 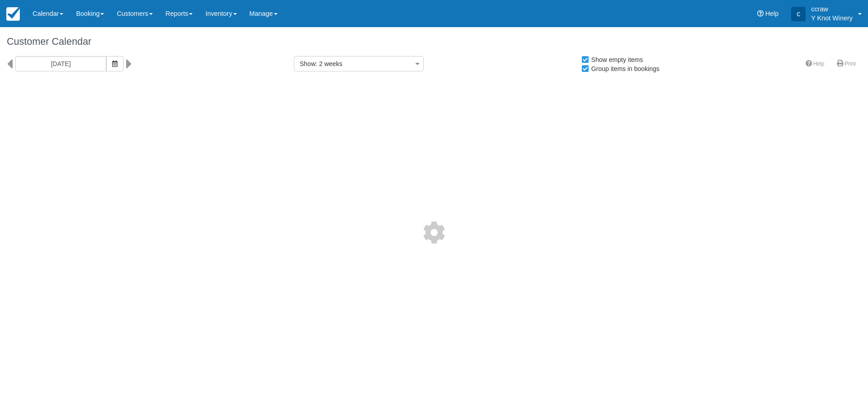 What do you see at coordinates (13, 14) in the screenshot?
I see `img: checkfront-main-nav-mini-logo.png` at bounding box center [13, 14].